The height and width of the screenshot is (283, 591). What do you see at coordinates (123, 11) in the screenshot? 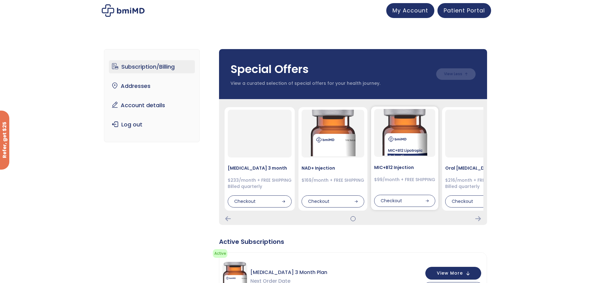
I see `img: My account` at bounding box center [123, 11].